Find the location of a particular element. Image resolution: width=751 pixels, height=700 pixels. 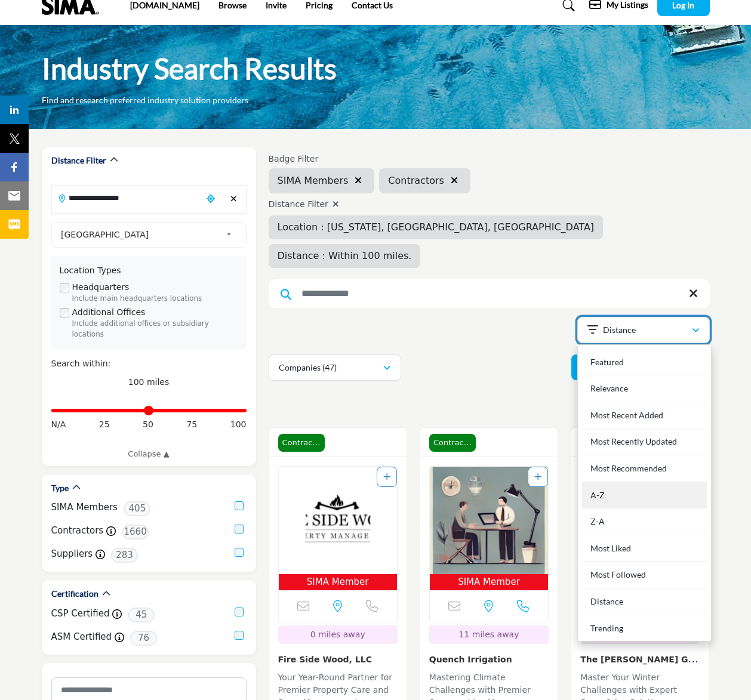

span: 405 is located at coordinates (137, 509).